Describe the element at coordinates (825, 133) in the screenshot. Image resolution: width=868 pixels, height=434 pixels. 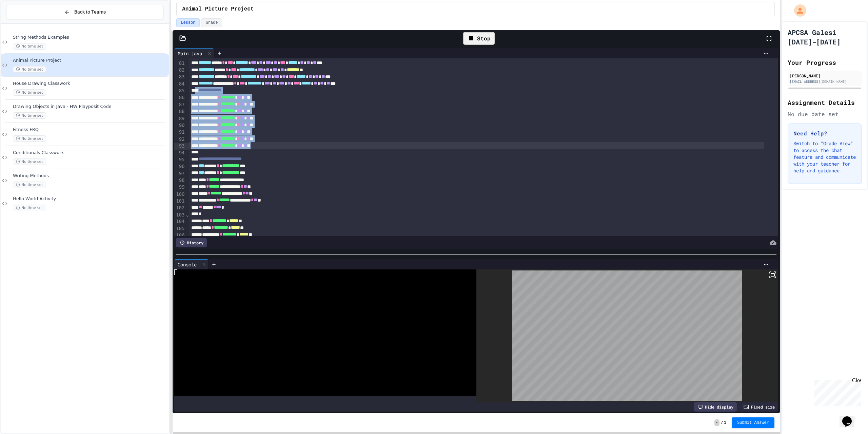
I see `h3: Need Help?` at that location.